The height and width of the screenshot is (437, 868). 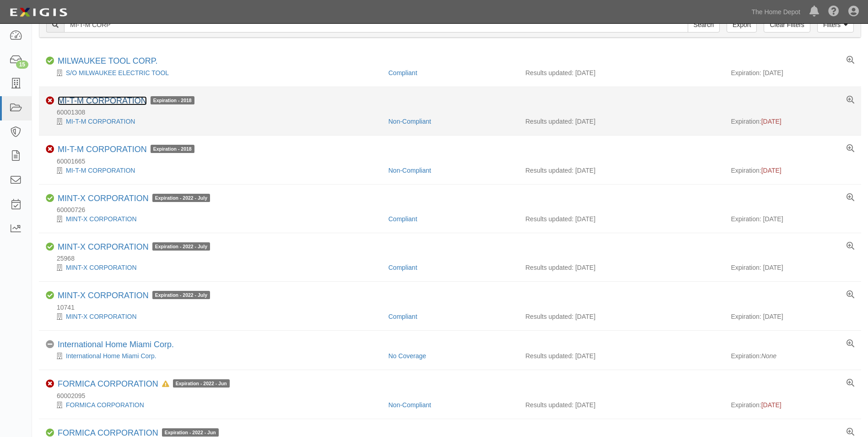 I want to click on a: No Coverage, so click(x=407, y=356).